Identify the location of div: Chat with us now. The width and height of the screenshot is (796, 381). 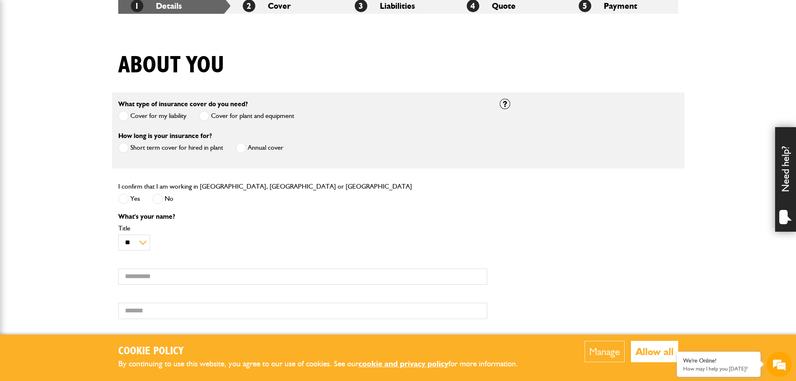
(92, 52).